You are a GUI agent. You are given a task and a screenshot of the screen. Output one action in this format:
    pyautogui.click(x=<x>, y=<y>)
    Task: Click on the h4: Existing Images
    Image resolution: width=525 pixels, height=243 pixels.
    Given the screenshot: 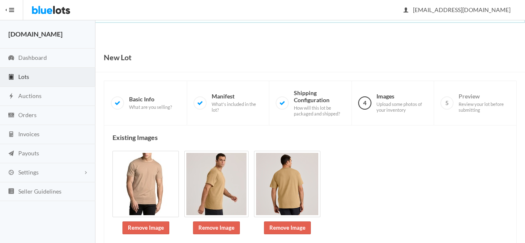 What is the action you would take?
    pyautogui.click(x=310, y=137)
    